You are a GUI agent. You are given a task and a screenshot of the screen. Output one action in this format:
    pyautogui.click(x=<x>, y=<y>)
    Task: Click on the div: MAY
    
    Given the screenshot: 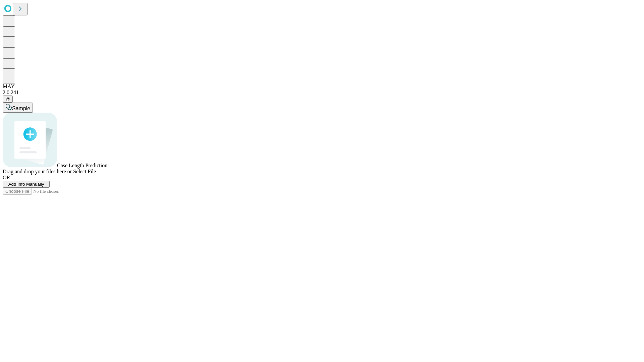 What is the action you would take?
    pyautogui.click(x=322, y=87)
    